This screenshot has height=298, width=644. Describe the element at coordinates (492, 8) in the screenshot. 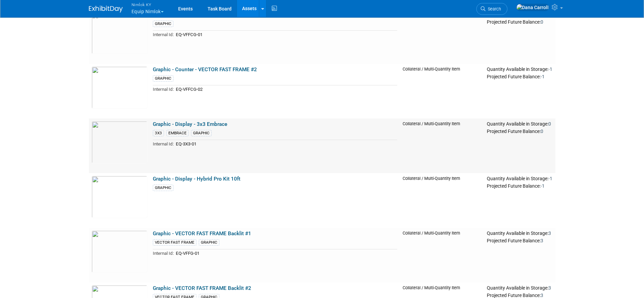

I see `a: Search` at that location.